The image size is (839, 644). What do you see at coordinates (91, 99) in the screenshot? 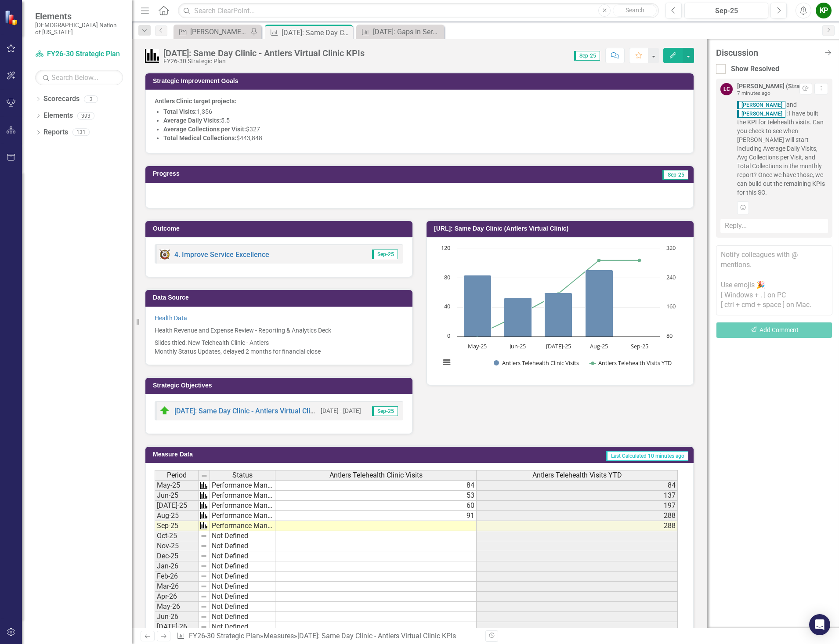
I see `div: 3` at bounding box center [91, 99].